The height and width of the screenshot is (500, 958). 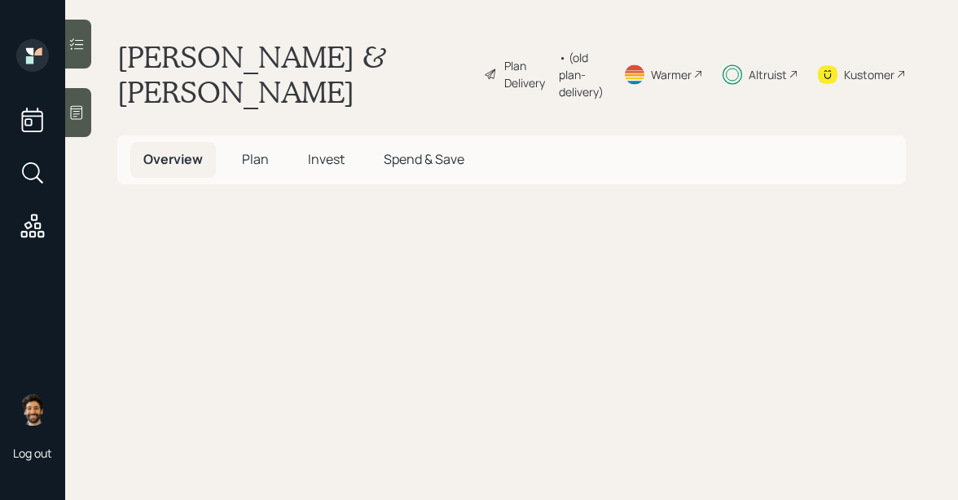 What do you see at coordinates (33, 409) in the screenshot?
I see `img: eric-schwartz-headshot.png` at bounding box center [33, 409].